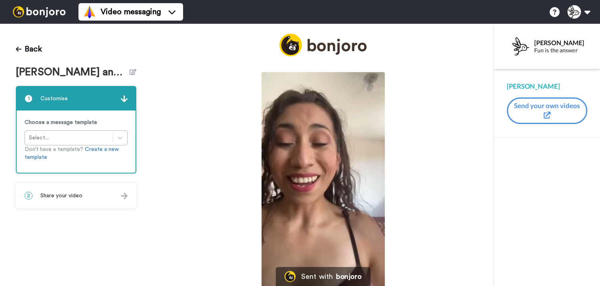 This screenshot has width=600, height=286. I want to click on button: Back, so click(29, 49).